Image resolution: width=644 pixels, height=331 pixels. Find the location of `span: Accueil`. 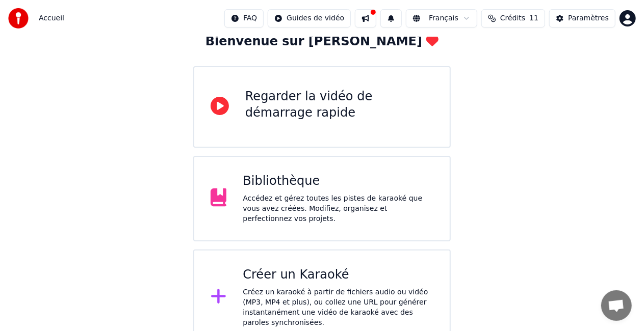

span: Accueil is located at coordinates (52, 18).